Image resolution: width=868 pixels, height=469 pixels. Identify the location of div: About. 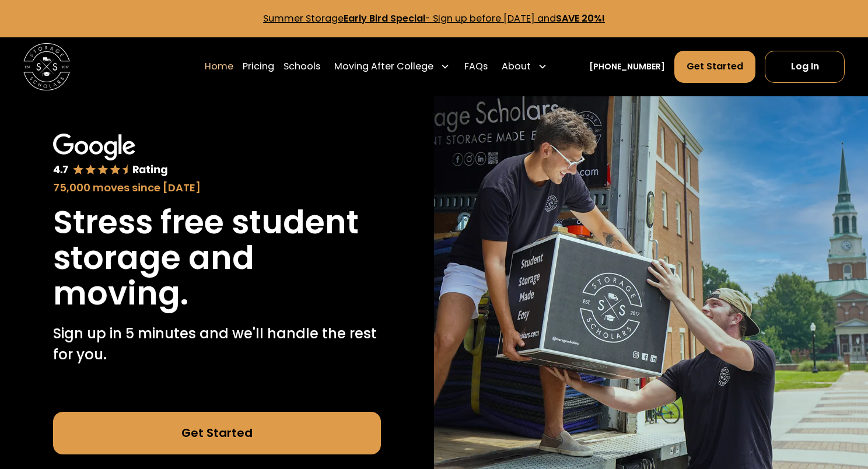
(516, 66).